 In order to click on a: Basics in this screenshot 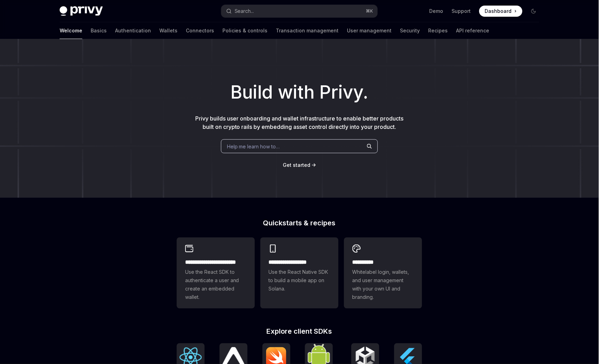, I will do `click(99, 31)`.